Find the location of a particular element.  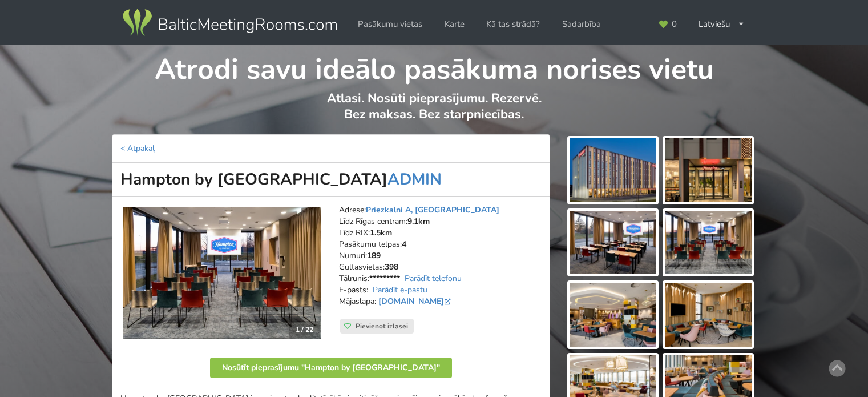

address: Adrese: Līdz Rīgas centram: Līdz RIX: Pasākumu telpas: Numuri: Gultasvietas: Tālrunis: E-pasts: M... is located at coordinates (440, 262).